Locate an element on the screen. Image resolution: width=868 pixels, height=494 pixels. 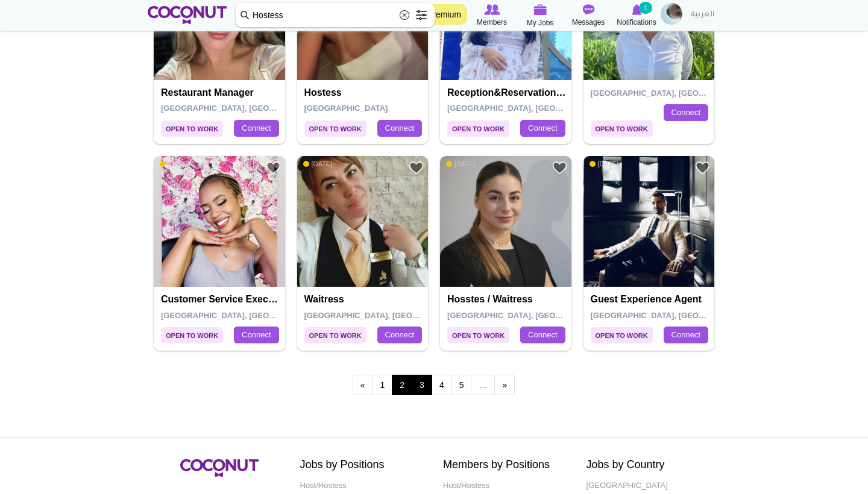
span: Messages is located at coordinates (589, 22).